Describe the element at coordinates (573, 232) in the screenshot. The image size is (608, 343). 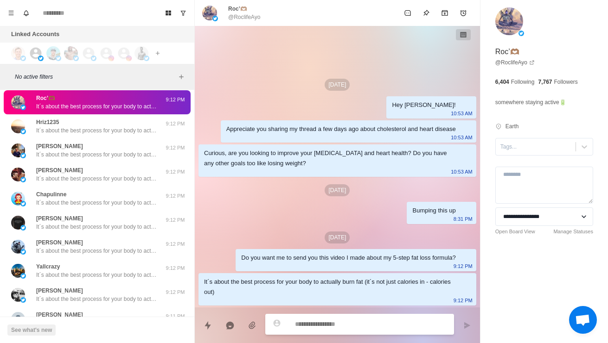
I see `a: Manage Statuses` at that location.